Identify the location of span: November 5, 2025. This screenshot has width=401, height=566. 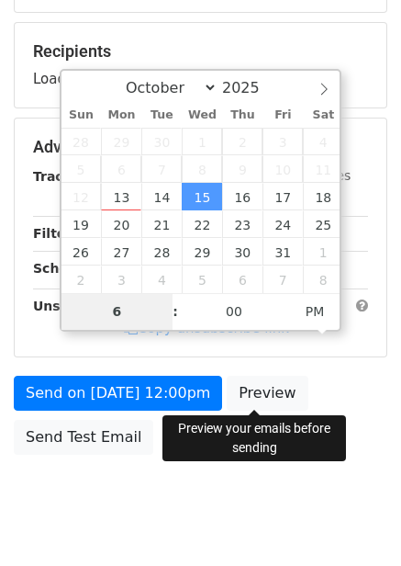
(202, 279).